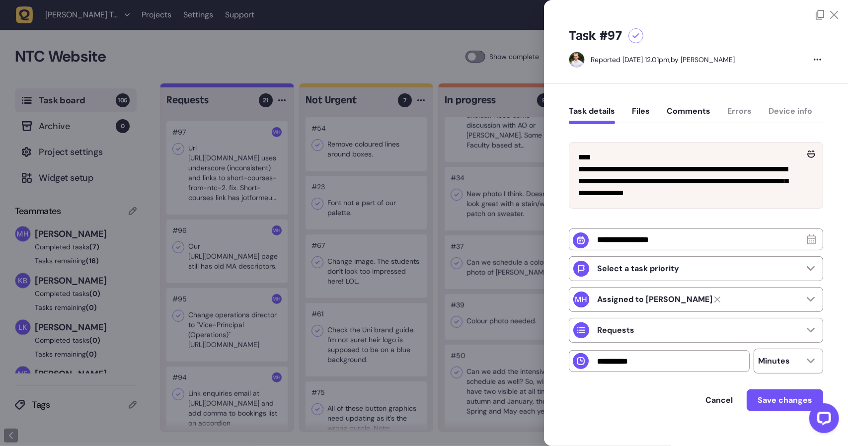  What do you see at coordinates (596, 36) in the screenshot?
I see `h5: Task #97` at bounding box center [596, 36].